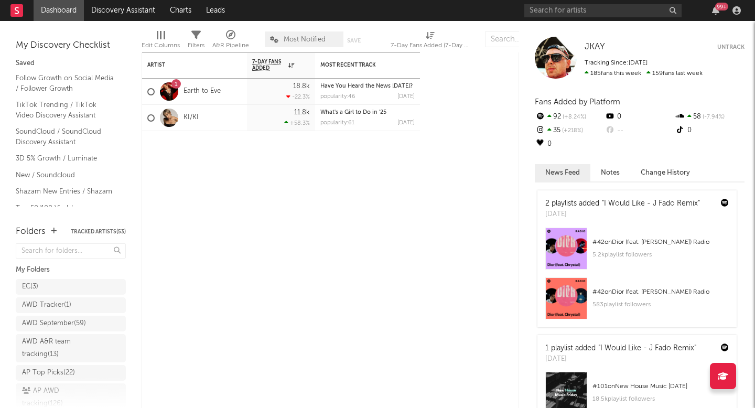  I want to click on span: +8.24 %, so click(573, 117).